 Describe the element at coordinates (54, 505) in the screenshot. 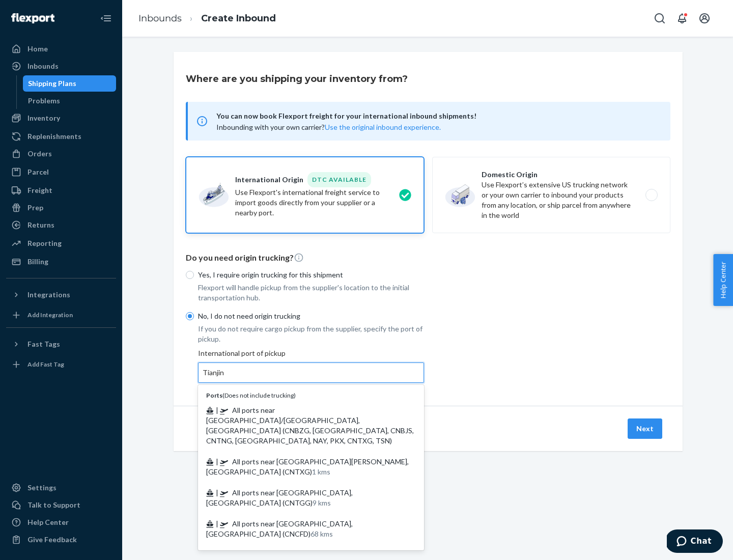

I see `div: Talk to Support` at that location.